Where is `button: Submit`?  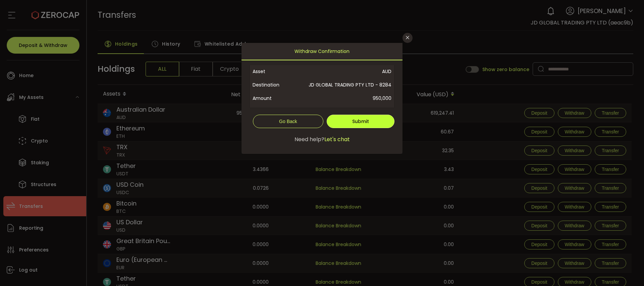 button: Submit is located at coordinates (361, 121).